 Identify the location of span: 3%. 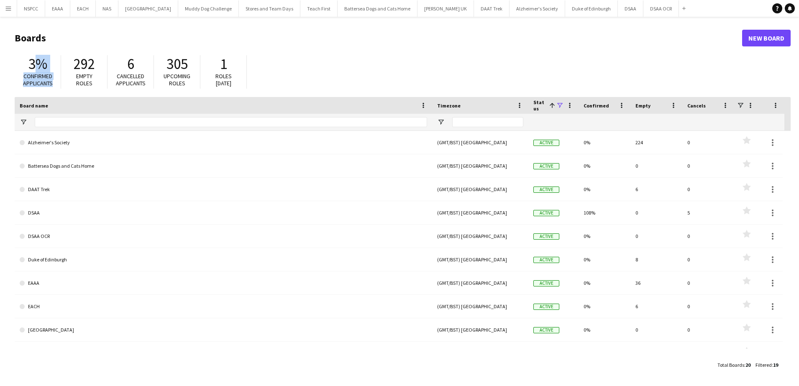
(38, 64).